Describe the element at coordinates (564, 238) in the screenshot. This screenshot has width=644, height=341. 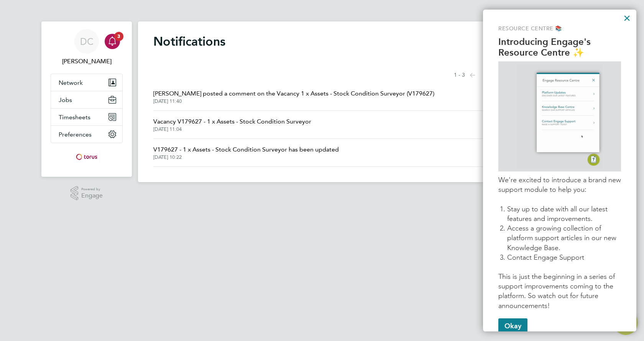
I see `li: Access a growing collection of platform support articles in our new Knowledge Base.` at that location.